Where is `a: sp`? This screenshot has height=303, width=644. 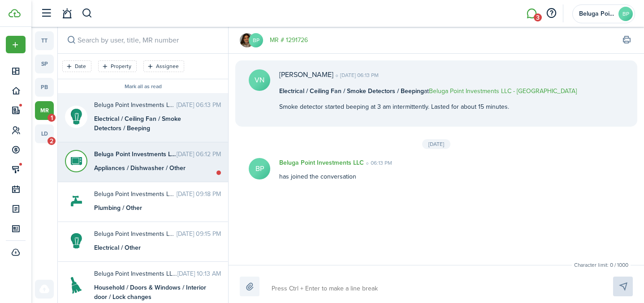 a: sp is located at coordinates (44, 64).